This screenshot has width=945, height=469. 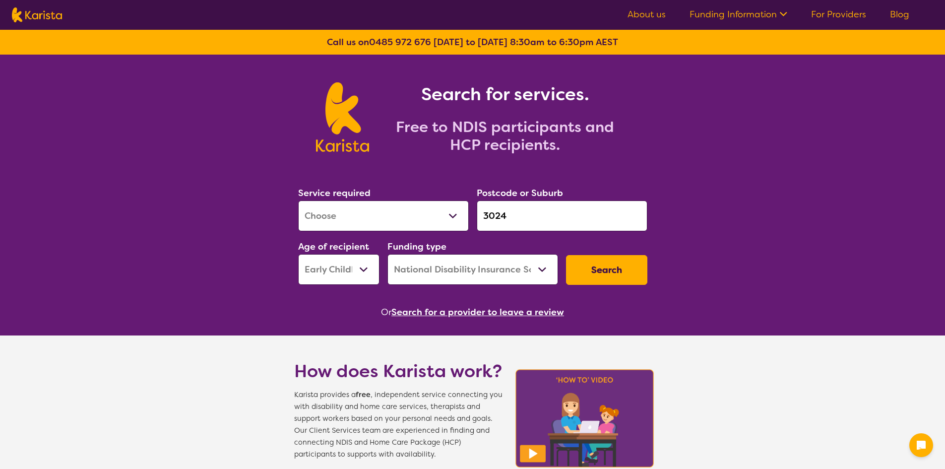 I want to click on h1: How does Karista work?, so click(x=398, y=371).